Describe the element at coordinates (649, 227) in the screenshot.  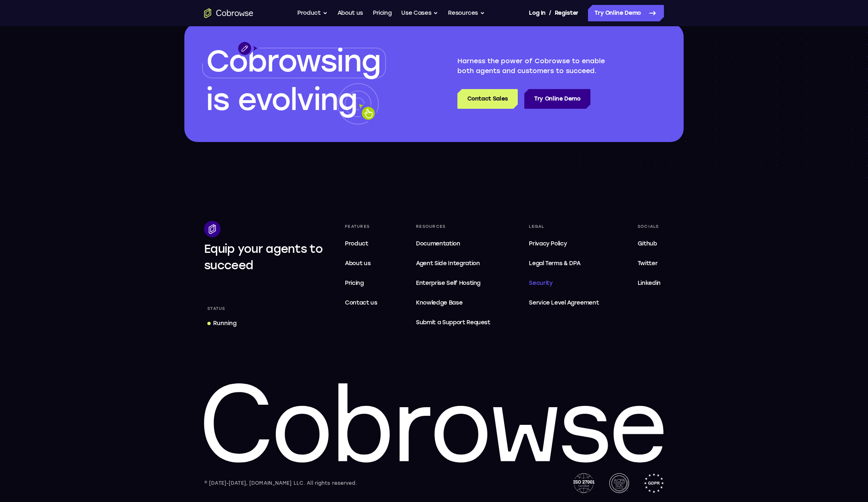
I see `div: Socials` at that location.